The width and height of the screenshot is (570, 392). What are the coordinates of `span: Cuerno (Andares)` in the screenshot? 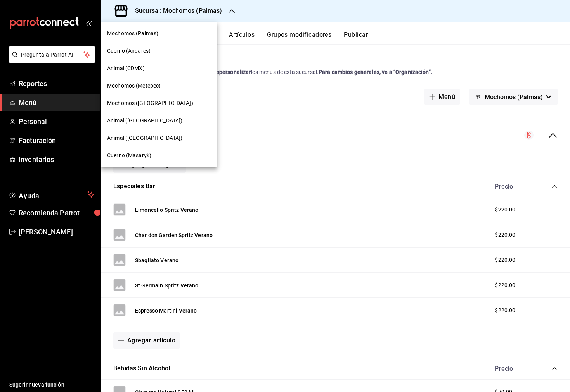 It's located at (129, 51).